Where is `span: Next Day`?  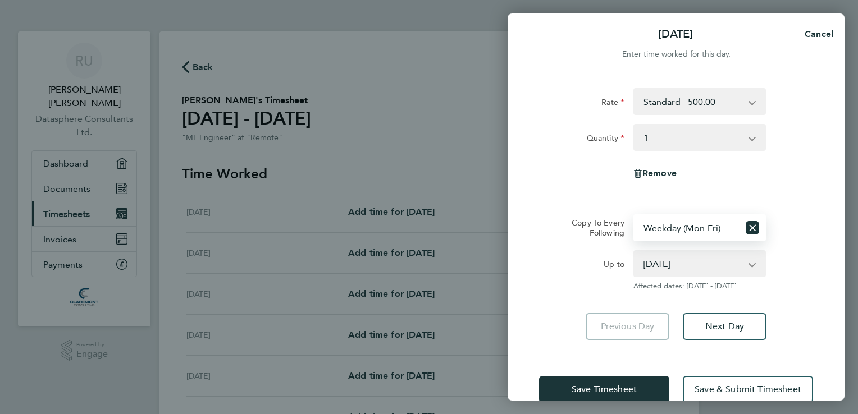 span: Next Day is located at coordinates (724, 327).